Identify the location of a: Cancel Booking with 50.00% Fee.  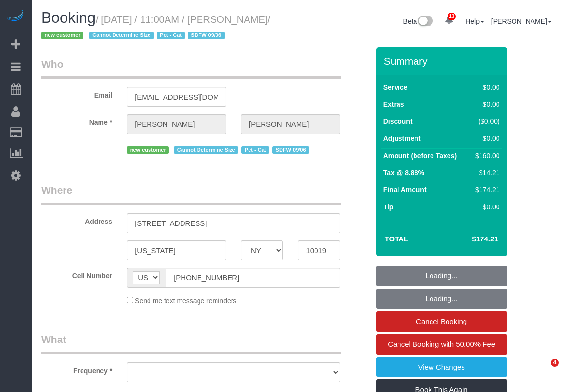
(441, 344).